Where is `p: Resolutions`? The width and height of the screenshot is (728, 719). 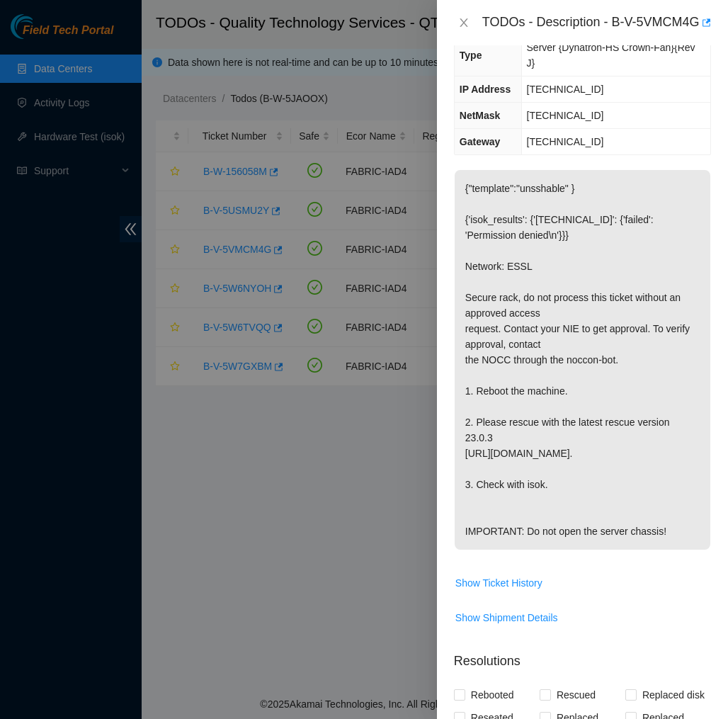 p: Resolutions is located at coordinates (582, 656).